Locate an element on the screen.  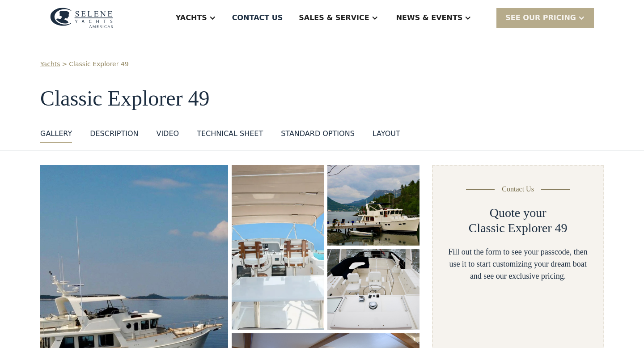
a: Technical sheet is located at coordinates (230, 136).